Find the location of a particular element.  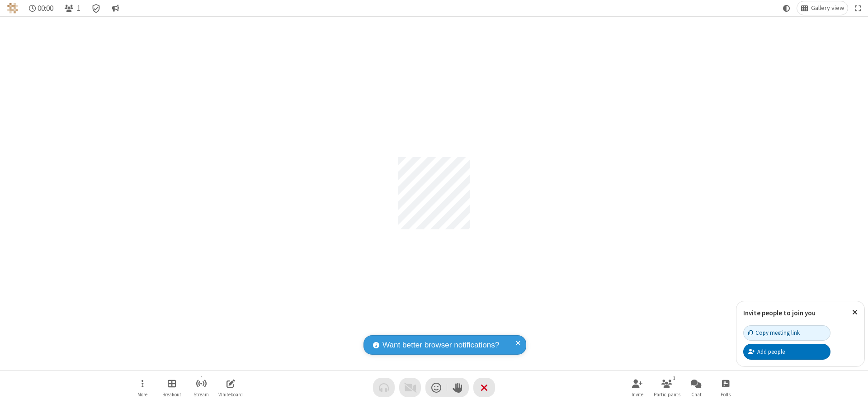

span: Invite is located at coordinates (638, 394).